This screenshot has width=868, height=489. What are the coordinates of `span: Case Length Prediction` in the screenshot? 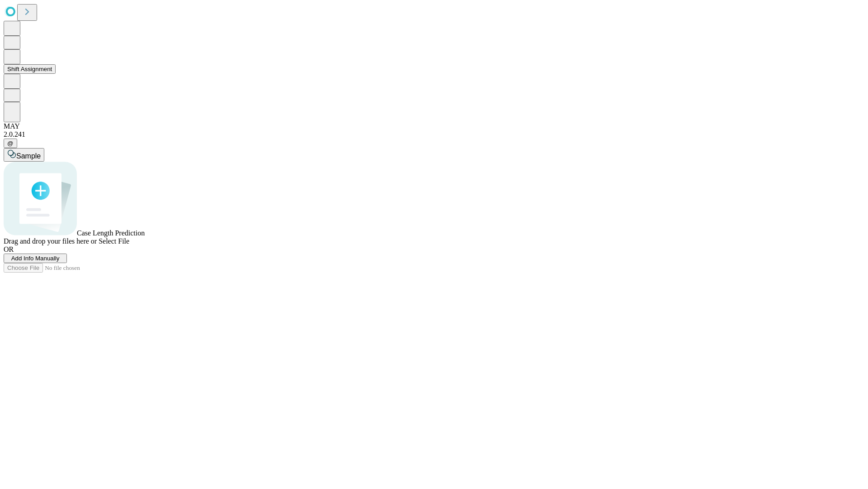 It's located at (110, 233).